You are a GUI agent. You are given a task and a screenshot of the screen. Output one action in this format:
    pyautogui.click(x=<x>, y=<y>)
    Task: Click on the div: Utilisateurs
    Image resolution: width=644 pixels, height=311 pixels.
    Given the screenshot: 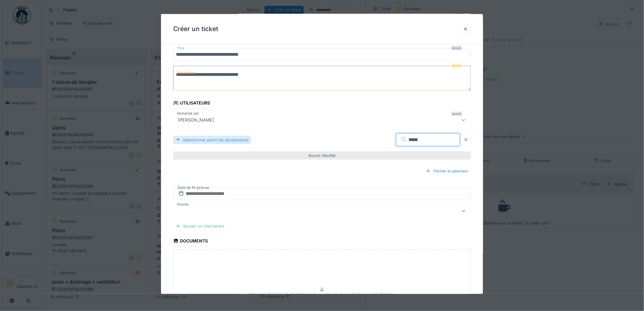 What is the action you would take?
    pyautogui.click(x=192, y=104)
    